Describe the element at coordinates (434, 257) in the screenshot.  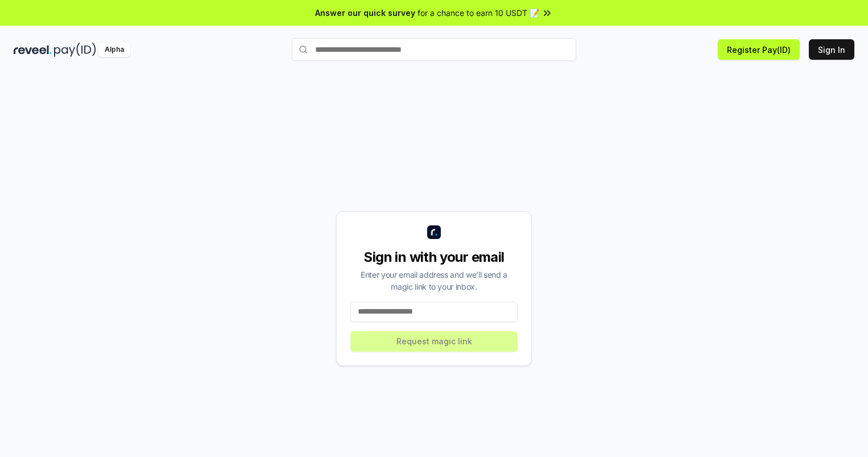
I see `div: Sign in with your email` at that location.